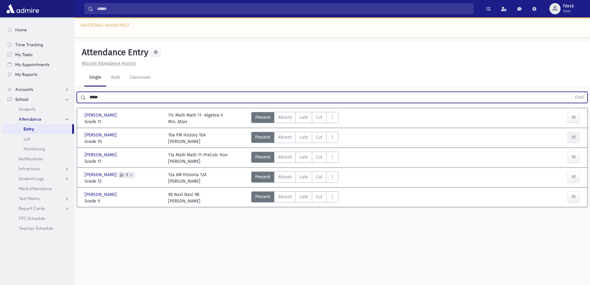 This screenshot has width=590, height=285. Describe the element at coordinates (24, 55) in the screenshot. I see `span: My Tasks` at that location.